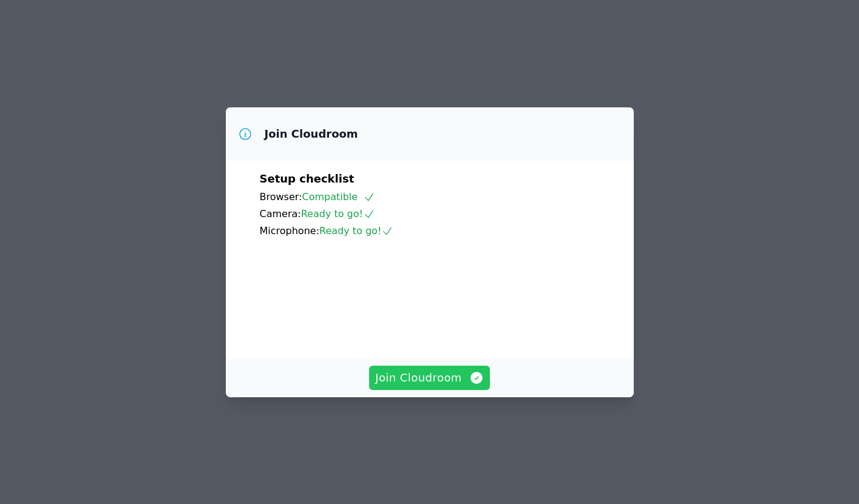 The width and height of the screenshot is (859, 504). Describe the element at coordinates (430, 378) in the screenshot. I see `span: Join Cloudroom` at that location.